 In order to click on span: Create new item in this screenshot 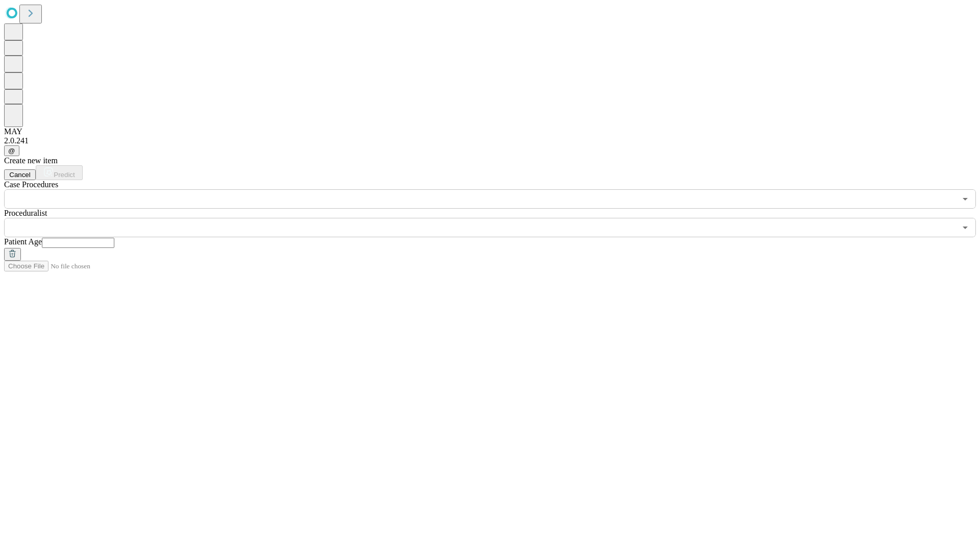, I will do `click(31, 161)`.